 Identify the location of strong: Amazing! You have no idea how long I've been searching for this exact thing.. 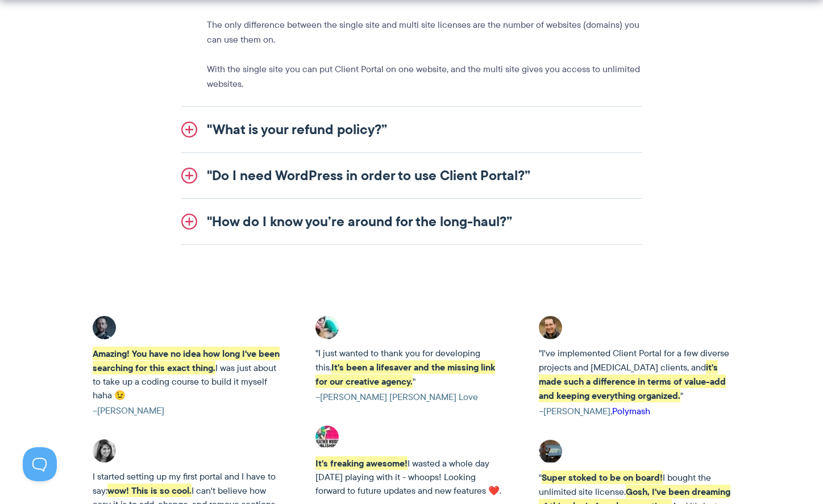
(186, 360).